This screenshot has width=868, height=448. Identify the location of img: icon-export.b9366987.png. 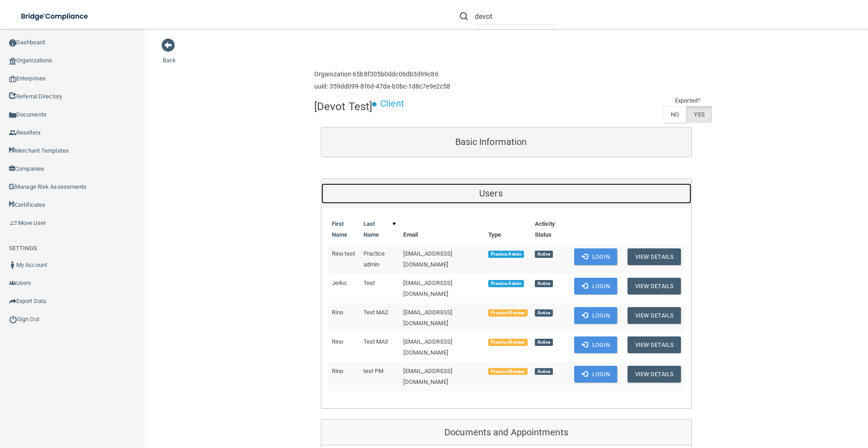
(13, 301).